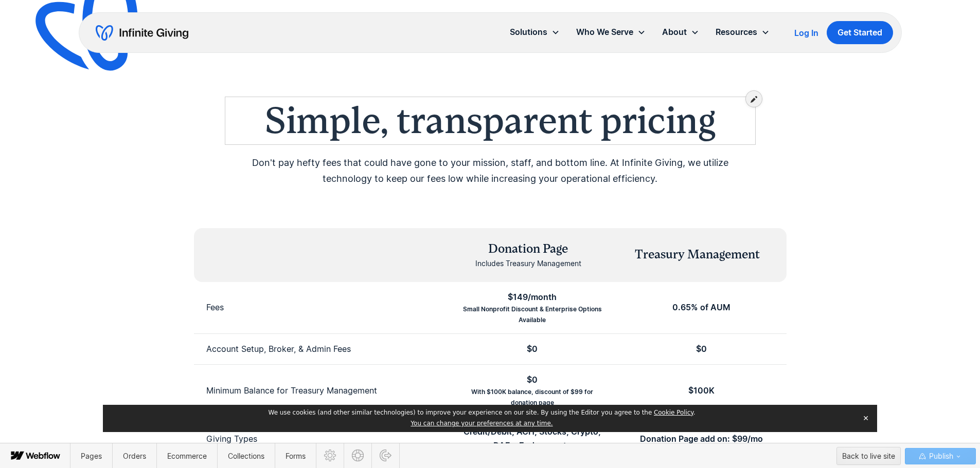  What do you see at coordinates (482, 413) in the screenshot?
I see `span: We use cookies (and other similar technologies) to improve your experience on our site. By using ...` at bounding box center [482, 413].